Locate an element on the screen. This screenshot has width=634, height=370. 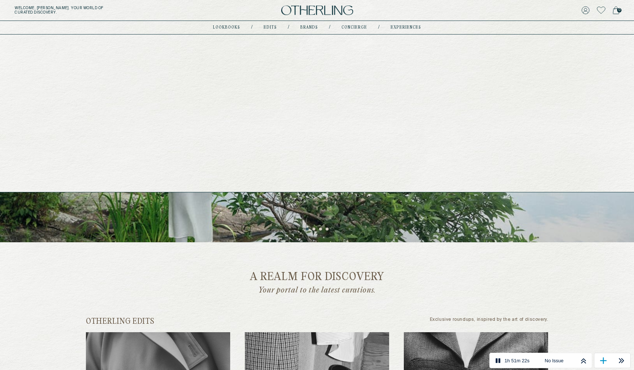
span: 0 is located at coordinates (620, 10).